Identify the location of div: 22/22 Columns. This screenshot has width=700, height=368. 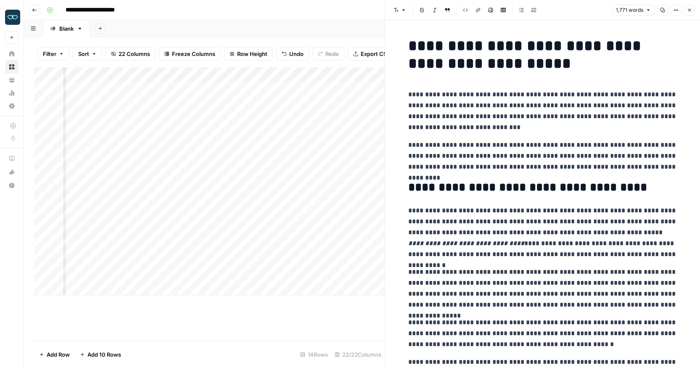
(358, 354).